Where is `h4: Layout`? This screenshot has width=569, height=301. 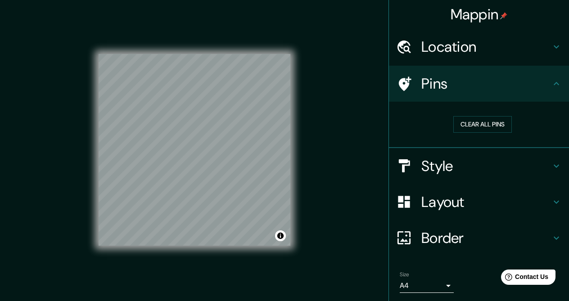
h4: Layout is located at coordinates (486, 202).